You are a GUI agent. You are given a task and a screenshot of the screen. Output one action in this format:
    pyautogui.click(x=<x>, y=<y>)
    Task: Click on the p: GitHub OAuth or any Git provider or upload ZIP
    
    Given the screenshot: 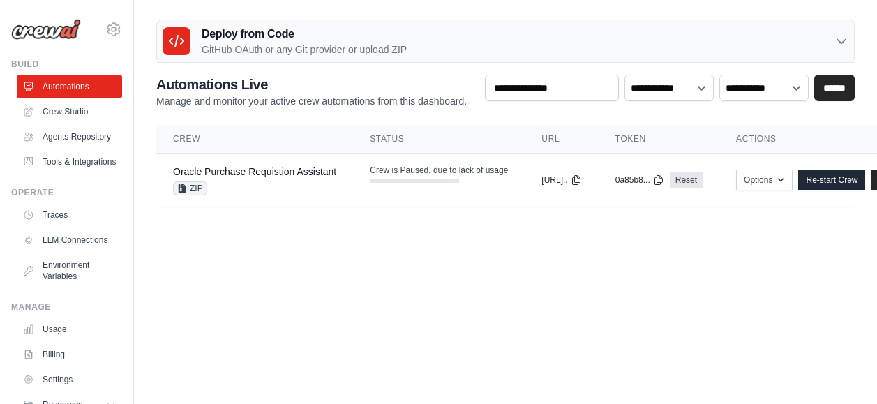 What is the action you would take?
    pyautogui.click(x=304, y=50)
    